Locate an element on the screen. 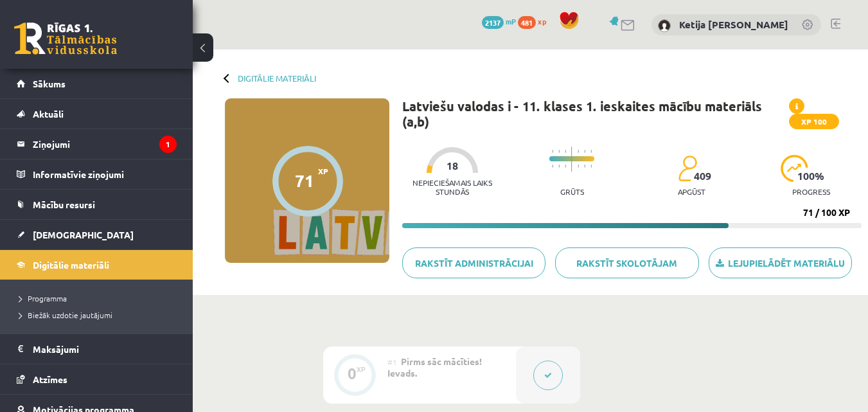 This screenshot has width=868, height=412. p: Nepieciešamais laiks stundās is located at coordinates (452, 187).